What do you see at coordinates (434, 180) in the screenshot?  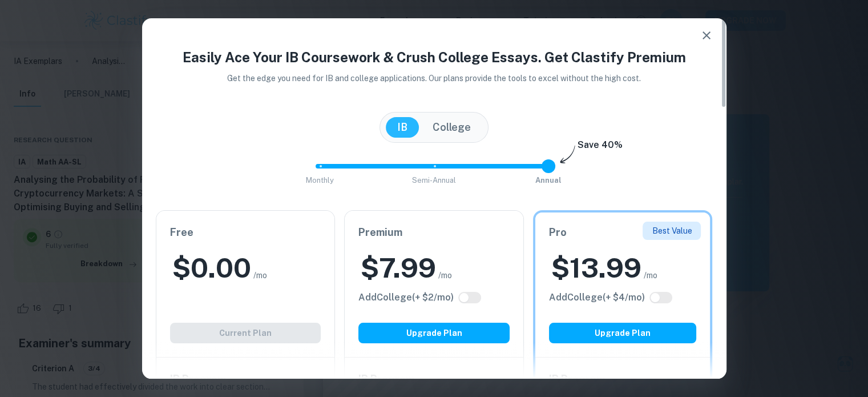 I see `span: Semi-Annual` at bounding box center [434, 180].